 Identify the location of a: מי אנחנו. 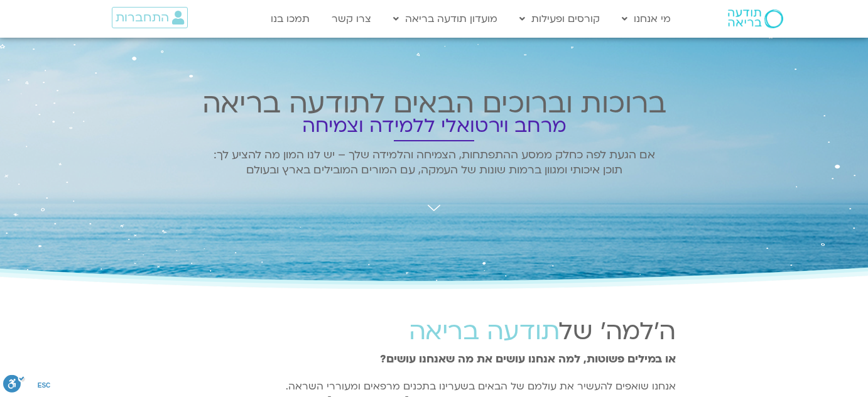
(646, 19).